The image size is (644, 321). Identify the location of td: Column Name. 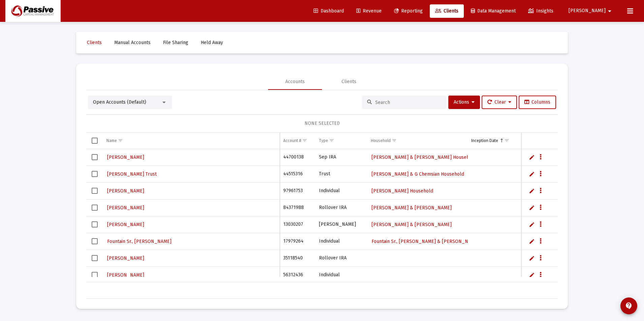
(191, 141).